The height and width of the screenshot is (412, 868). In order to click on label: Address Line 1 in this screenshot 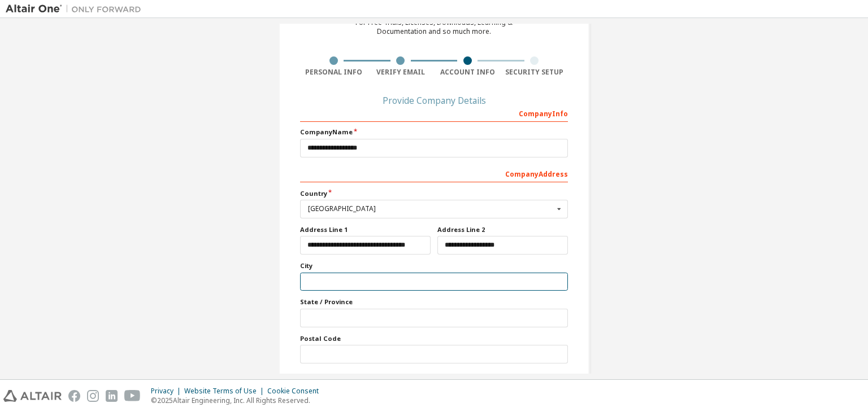, I will do `click(365, 230)`.